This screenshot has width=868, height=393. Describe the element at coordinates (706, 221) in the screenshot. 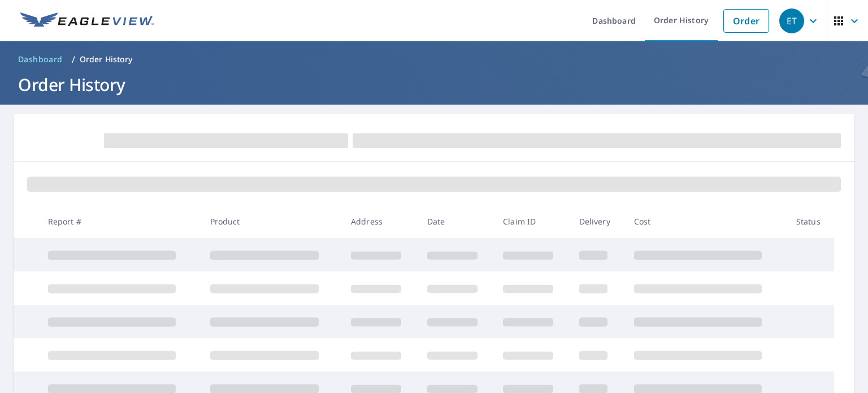

I see `th: Cost` at that location.